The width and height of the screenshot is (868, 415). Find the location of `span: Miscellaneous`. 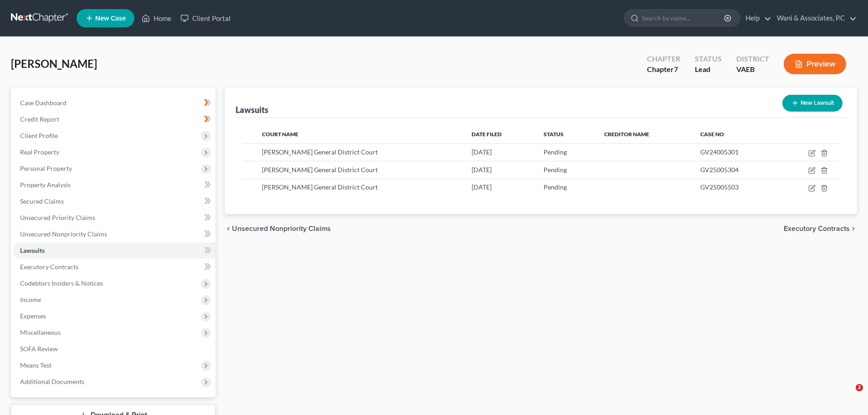

span: Miscellaneous is located at coordinates (40, 332).